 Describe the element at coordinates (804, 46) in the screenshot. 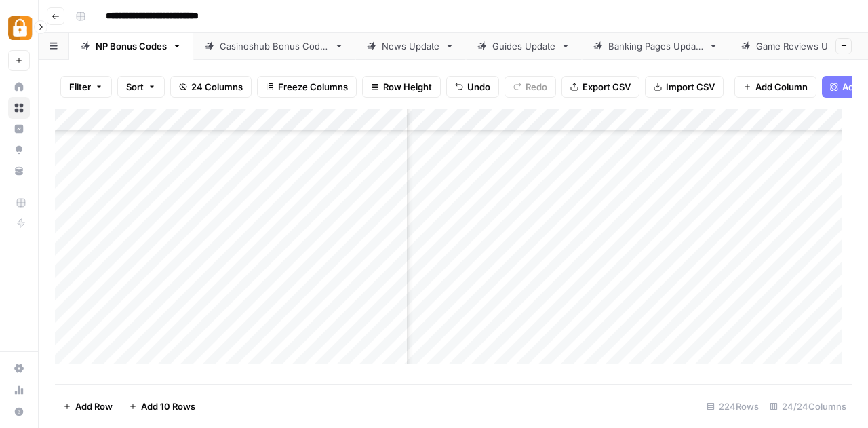

I see `div: Game Reviews Update` at that location.